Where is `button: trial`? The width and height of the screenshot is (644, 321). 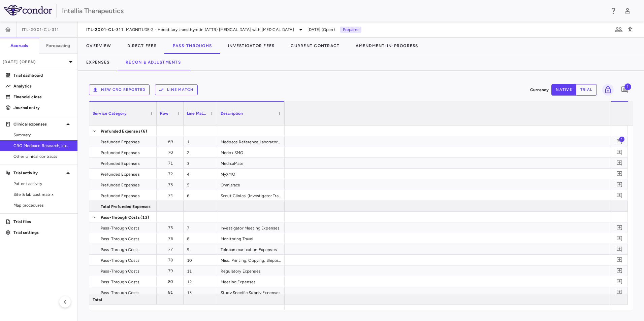
button: trial is located at coordinates (586, 90).